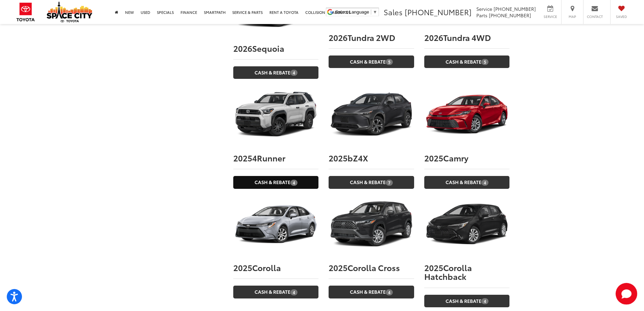 The width and height of the screenshot is (644, 311). I want to click on h3: Camry, so click(467, 158).